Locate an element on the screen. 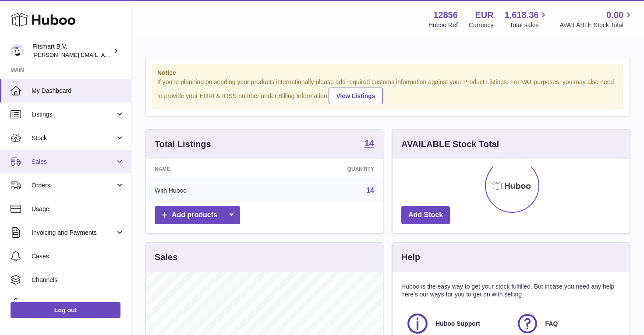 The image size is (644, 335). span: Stock is located at coordinates (73, 138).